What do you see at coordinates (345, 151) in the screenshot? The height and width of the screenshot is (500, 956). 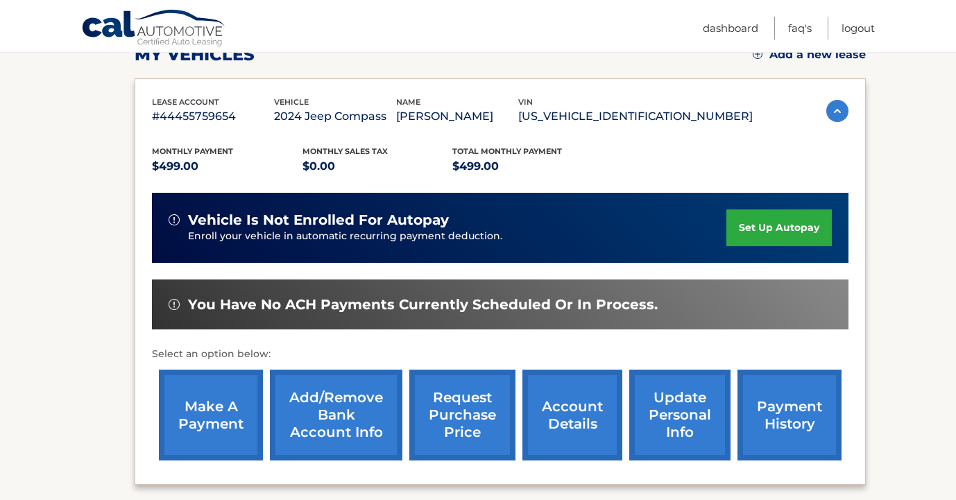 I see `span: Monthly sales Tax` at bounding box center [345, 151].